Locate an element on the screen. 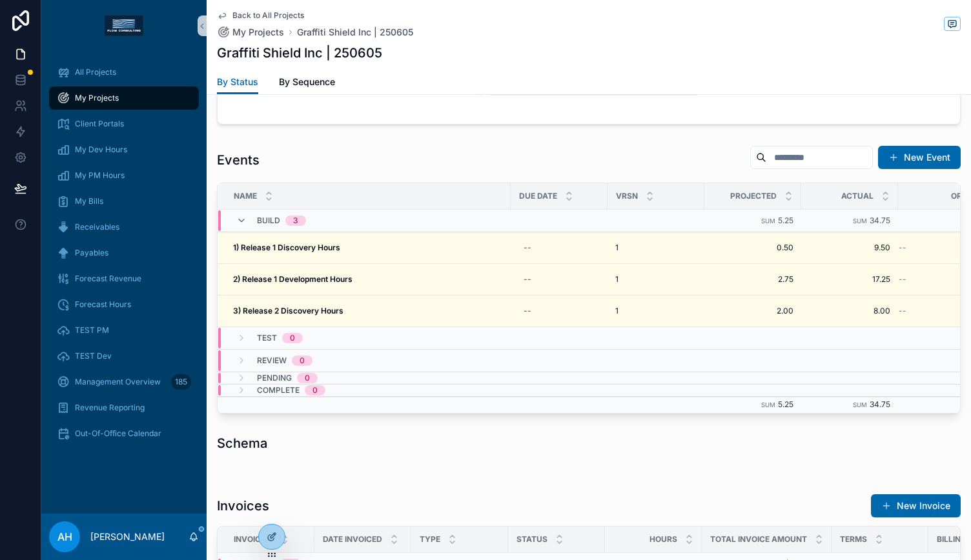 The image size is (971, 560). span: Build is located at coordinates (268, 220).